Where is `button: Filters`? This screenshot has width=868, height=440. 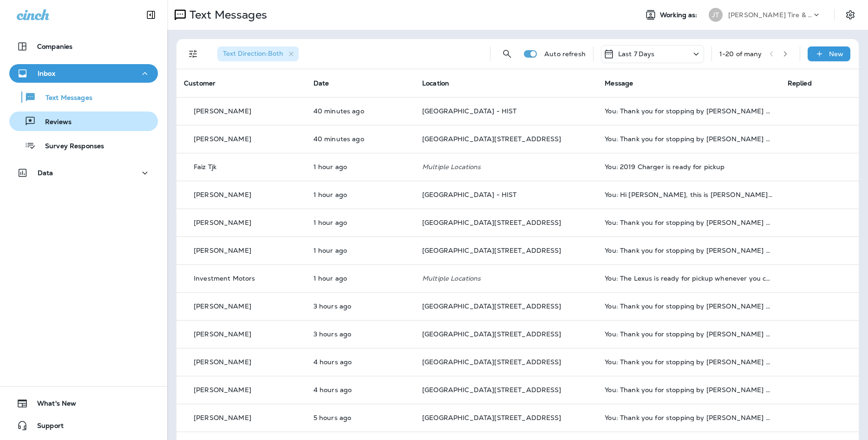 button: Filters is located at coordinates (193, 54).